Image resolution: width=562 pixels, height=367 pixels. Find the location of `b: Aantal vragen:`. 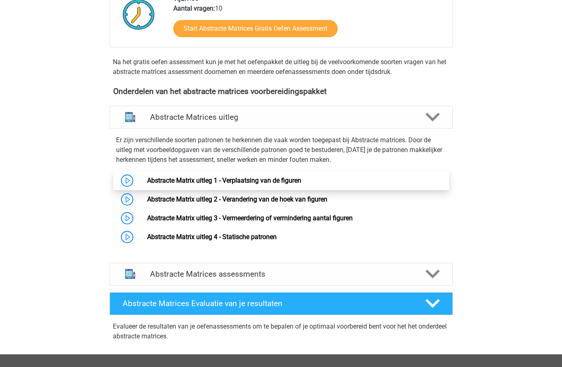

b: Aantal vragen: is located at coordinates (194, 8).